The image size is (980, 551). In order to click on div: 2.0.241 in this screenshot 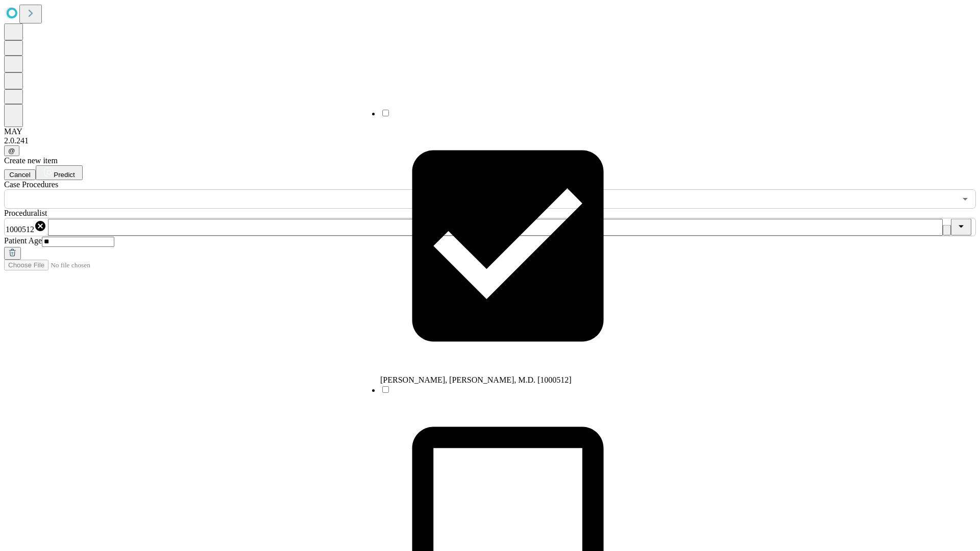, I will do `click(490, 140)`.